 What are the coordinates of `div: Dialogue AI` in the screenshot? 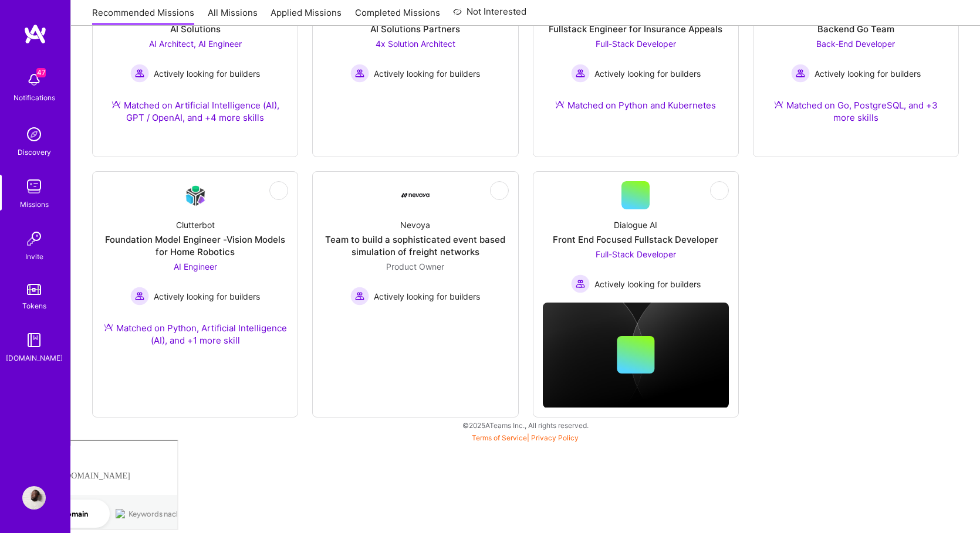 It's located at (636, 225).